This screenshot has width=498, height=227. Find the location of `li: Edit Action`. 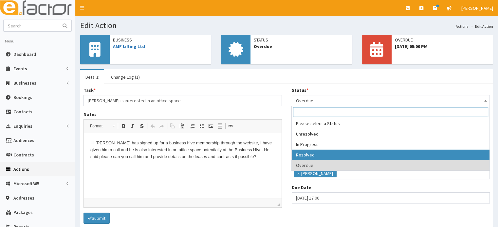

li: Edit Action is located at coordinates (481, 26).